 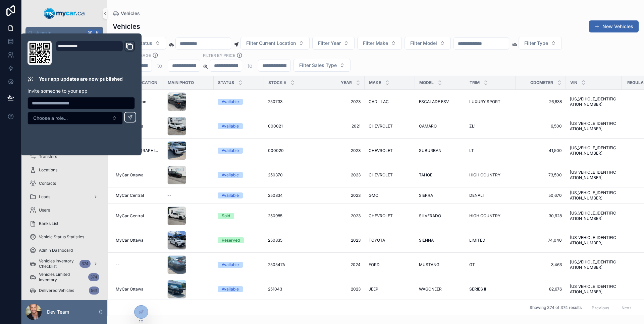 I want to click on span: Banks List, so click(x=49, y=224).